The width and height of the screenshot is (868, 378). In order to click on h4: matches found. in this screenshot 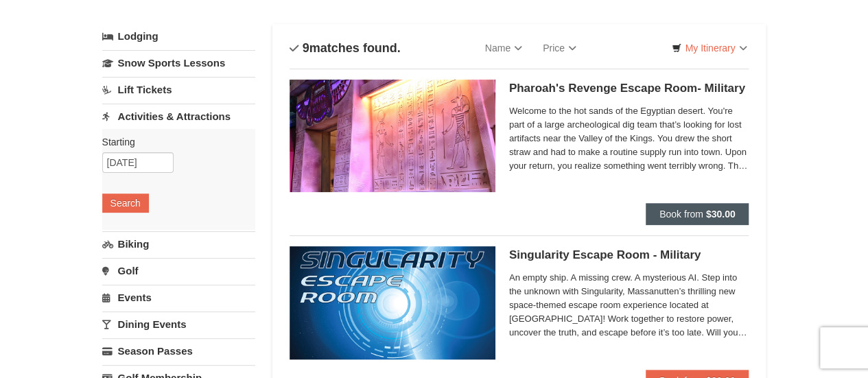, I will do `click(345, 48)`.